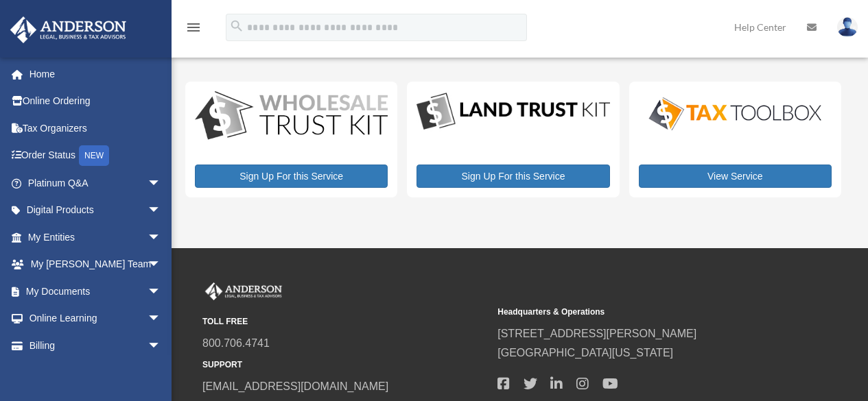  What do you see at coordinates (96, 128) in the screenshot?
I see `a: Tax Organizers` at bounding box center [96, 128].